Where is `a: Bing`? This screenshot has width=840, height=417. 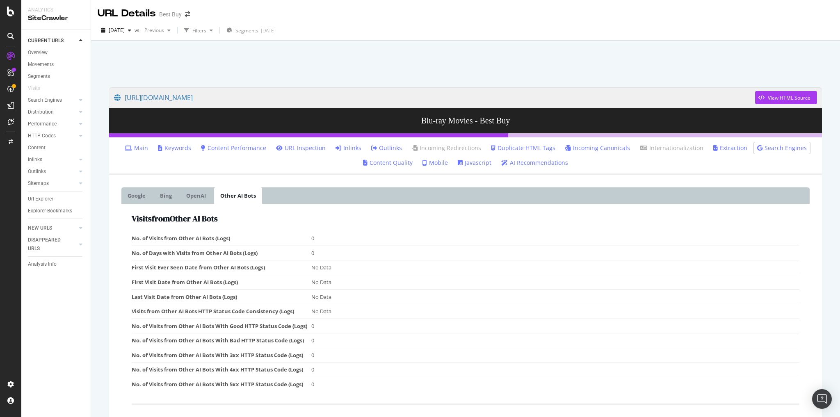
a: Bing is located at coordinates (166, 196).